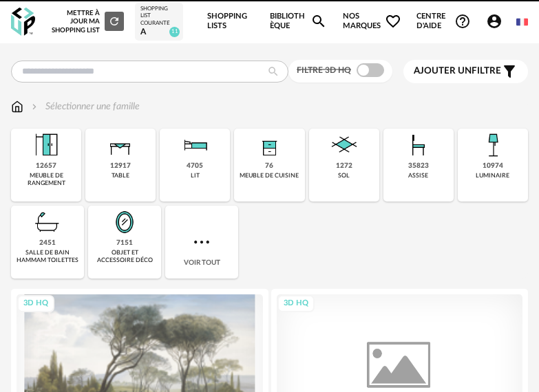 This screenshot has width=539, height=392. Describe the element at coordinates (17, 106) in the screenshot. I see `img: svg+xml;base64,PHN2ZyB3aWR0aD0iMTYiIGhlaWdodD0iMTciIHZpZXdCb3g9IjAgMCAxNiAxNyIgZmlsbD0ibm9uZSIgeG...` at that location.